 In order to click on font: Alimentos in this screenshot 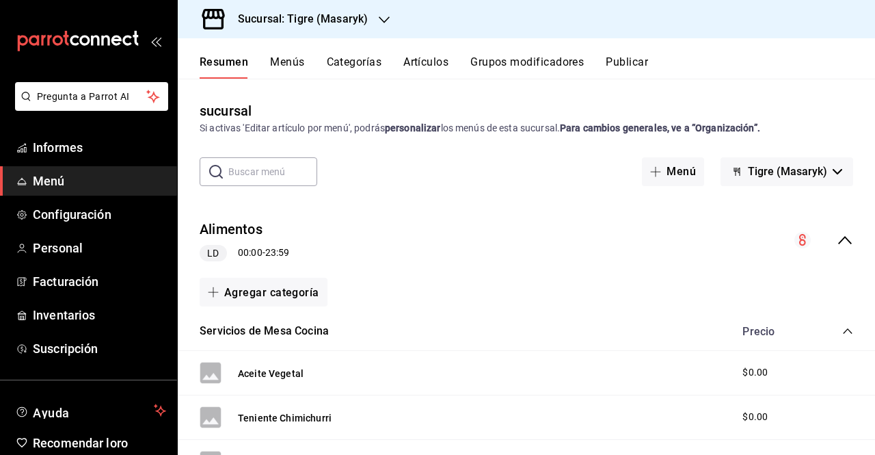, I will do `click(231, 230)`.